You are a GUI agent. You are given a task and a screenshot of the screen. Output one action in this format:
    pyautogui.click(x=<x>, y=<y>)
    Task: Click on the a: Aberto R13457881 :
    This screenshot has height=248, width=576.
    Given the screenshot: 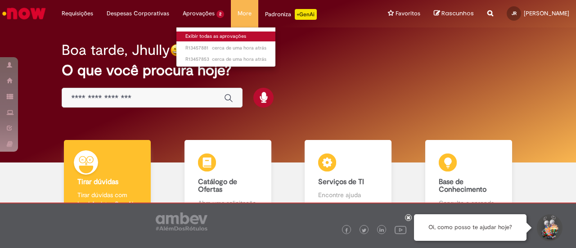 What is the action you would take?
    pyautogui.click(x=226, y=48)
    